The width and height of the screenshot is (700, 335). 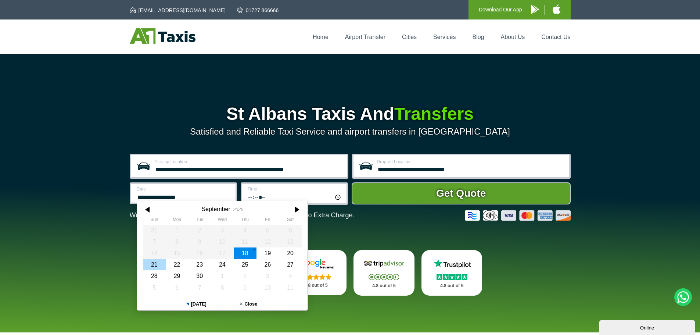 What do you see at coordinates (290, 221) in the screenshot?
I see `th: Saturday` at bounding box center [290, 221].